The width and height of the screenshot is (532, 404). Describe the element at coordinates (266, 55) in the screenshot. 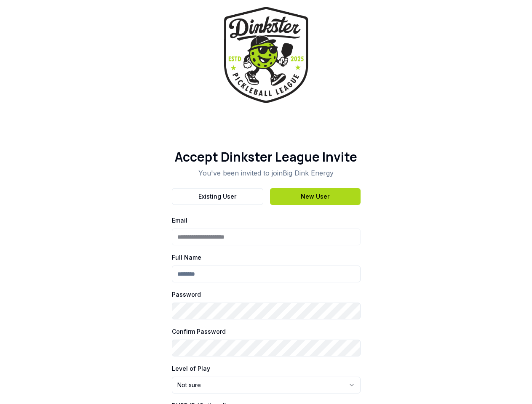

I see `img: Dinkster League Logo` at that location.